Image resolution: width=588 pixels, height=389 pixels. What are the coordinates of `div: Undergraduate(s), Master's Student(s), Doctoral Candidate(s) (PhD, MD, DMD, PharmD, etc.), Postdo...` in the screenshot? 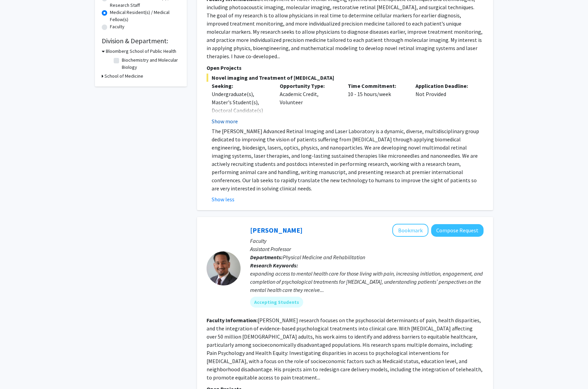 It's located at (241, 131).